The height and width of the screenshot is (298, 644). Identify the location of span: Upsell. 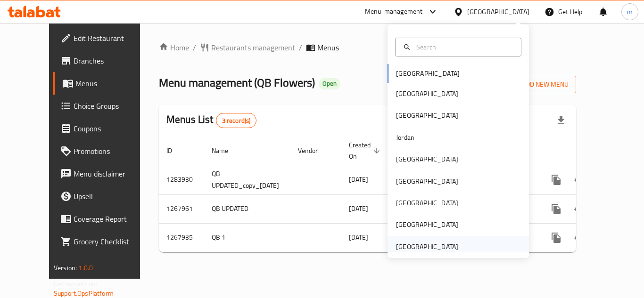
(111, 196).